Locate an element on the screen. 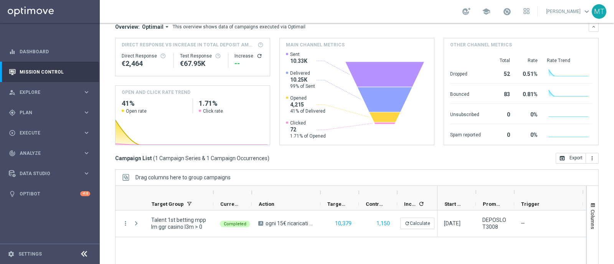 This screenshot has height=264, width=614. multiple-options-button: Export to CSV is located at coordinates (577, 158).